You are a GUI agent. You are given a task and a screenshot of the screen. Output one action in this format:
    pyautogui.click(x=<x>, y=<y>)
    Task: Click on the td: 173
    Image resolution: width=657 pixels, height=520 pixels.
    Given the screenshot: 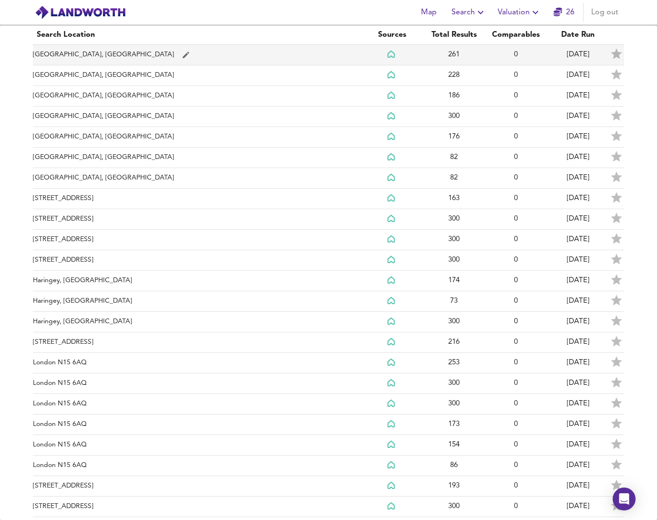 What is the action you would take?
    pyautogui.click(x=454, y=424)
    